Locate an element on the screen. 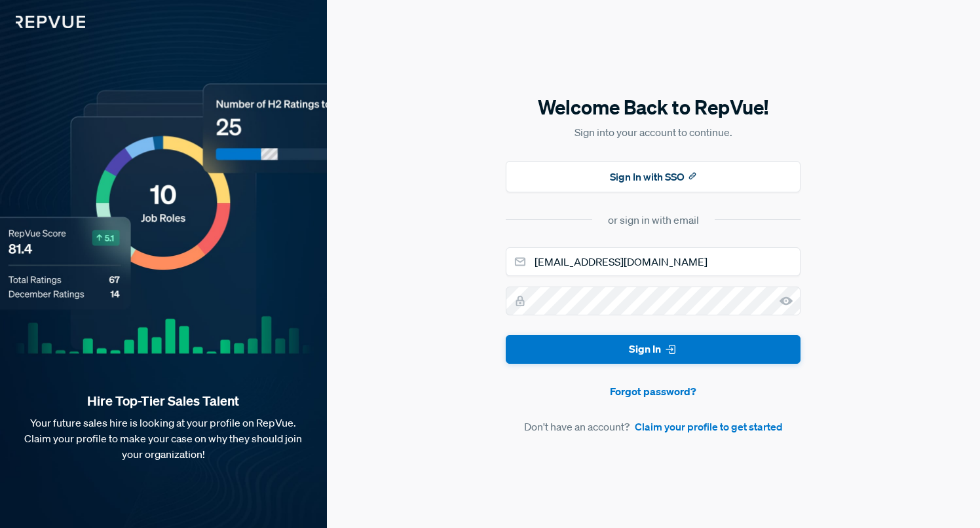  p: Sign into your account to continue. is located at coordinates (653, 132).